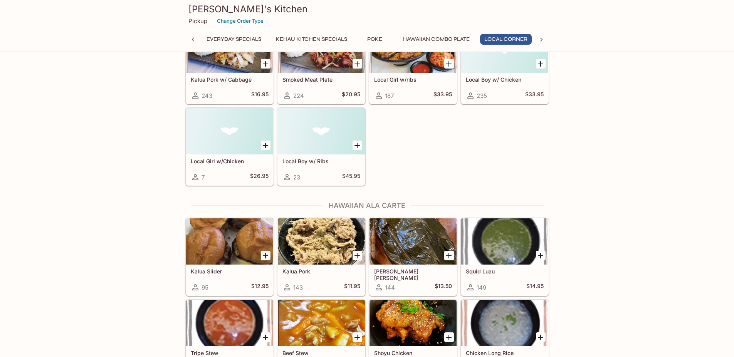  Describe the element at coordinates (375, 39) in the screenshot. I see `button: Poke` at that location.